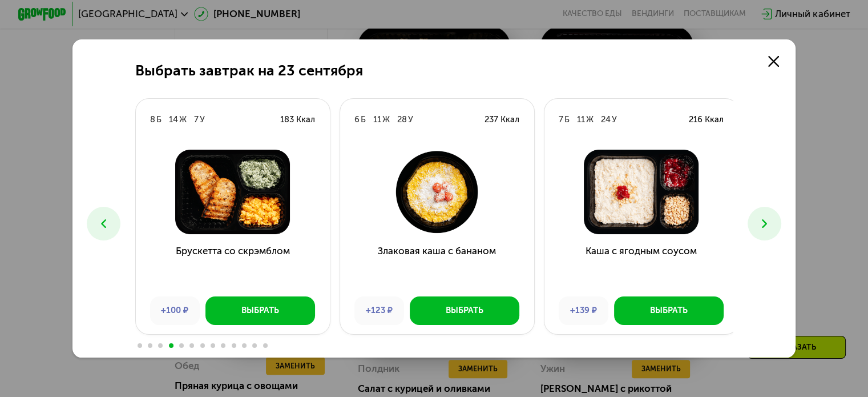 This screenshot has width=868, height=397. I want to click on div: 183 Ккал, so click(297, 119).